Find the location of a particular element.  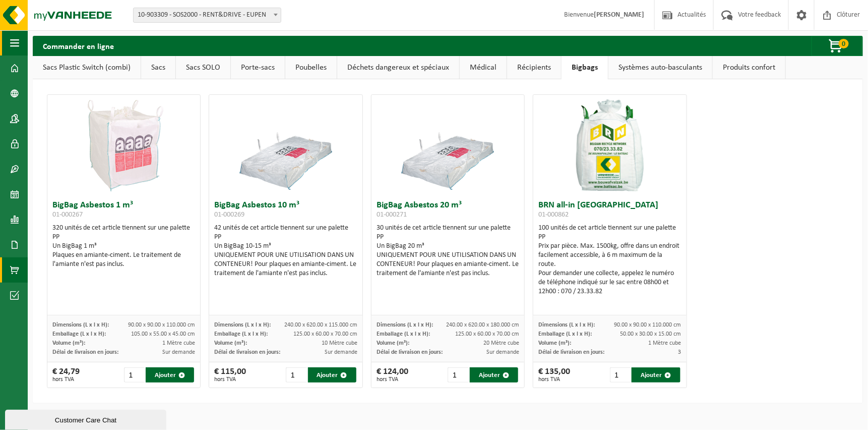

a: Bigbags is located at coordinates (585, 67).